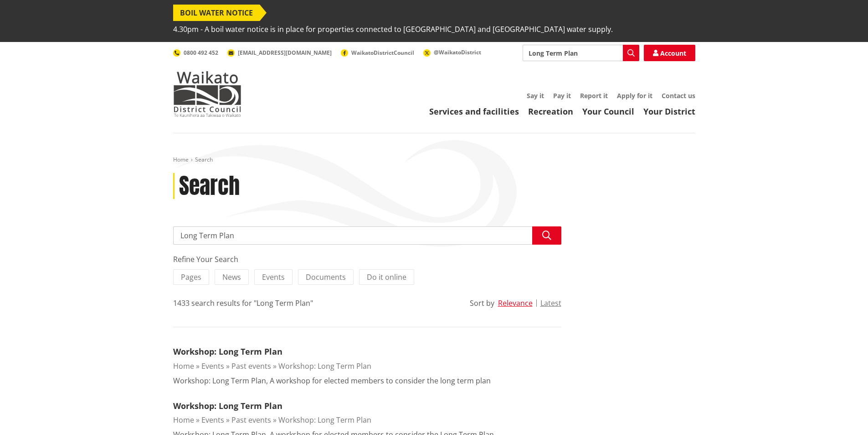 This screenshot has height=435, width=868. Describe the element at coordinates (216, 13) in the screenshot. I see `span: BOIL WATER NOTICE` at that location.